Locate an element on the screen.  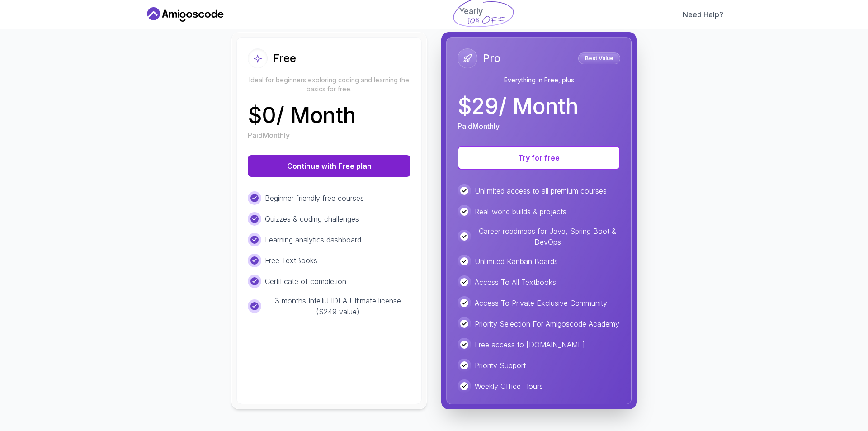
a: Need Help? is located at coordinates (703, 15).